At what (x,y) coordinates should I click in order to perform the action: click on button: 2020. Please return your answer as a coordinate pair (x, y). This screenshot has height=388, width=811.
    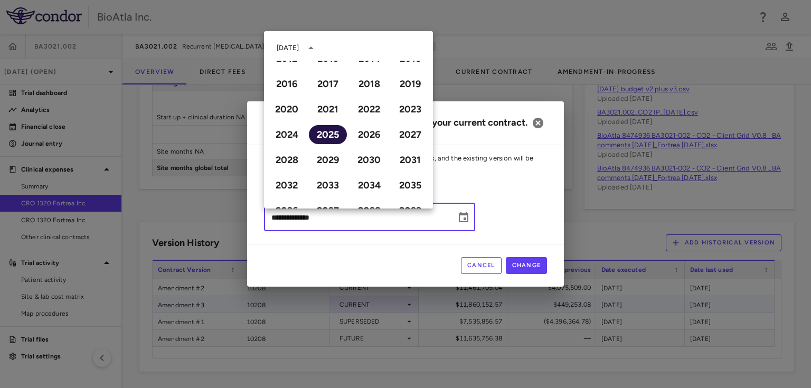
    Looking at the image, I should click on (287, 109).